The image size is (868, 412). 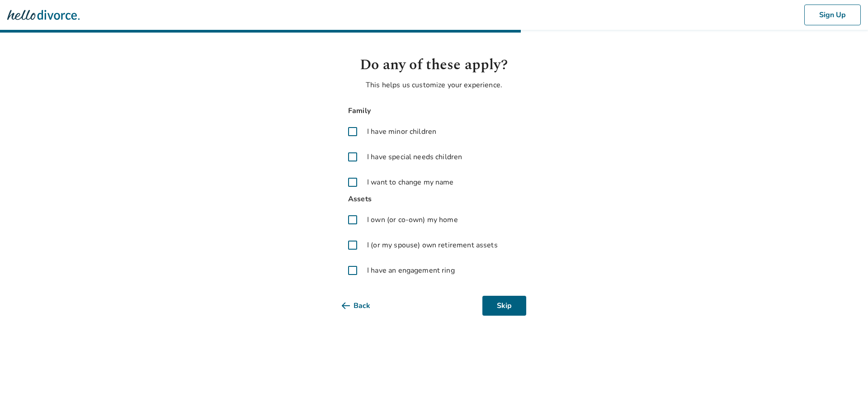 What do you see at coordinates (402, 131) in the screenshot?
I see `span: I have minor children` at bounding box center [402, 131].